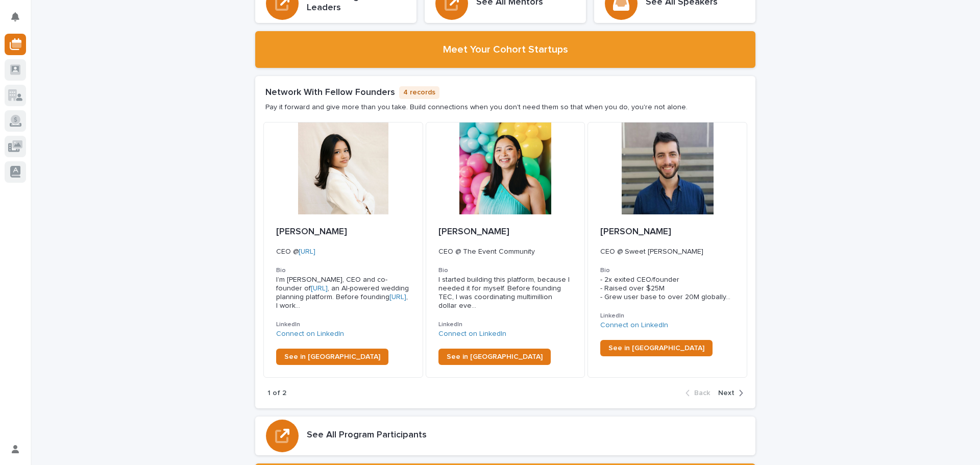  What do you see at coordinates (506, 436) in the screenshot?
I see `a: See All Program Participants` at bounding box center [506, 436].